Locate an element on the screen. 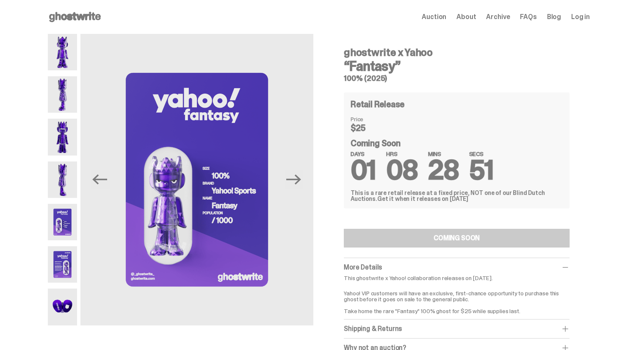 Image resolution: width=644 pixels, height=350 pixels. a: Log in is located at coordinates (580, 17).